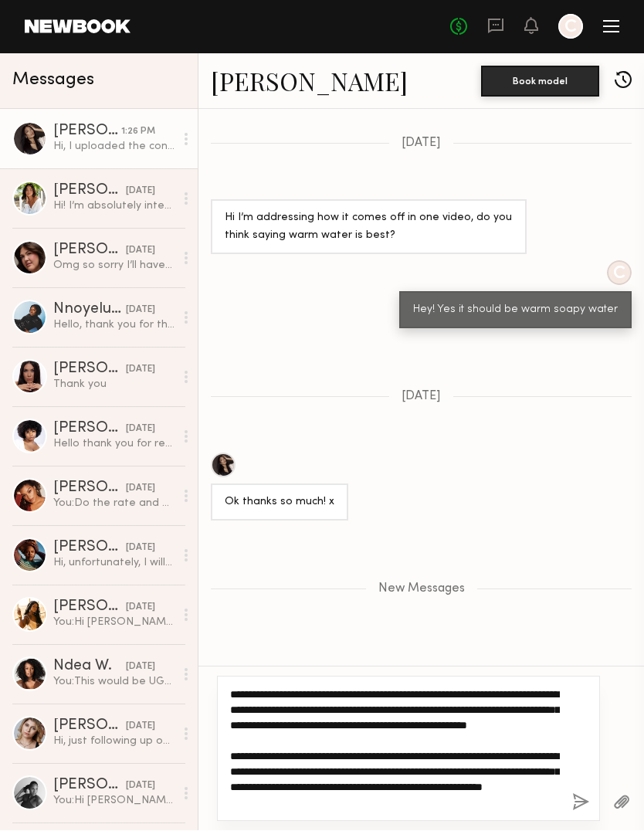  What do you see at coordinates (279, 503) in the screenshot?
I see `div: Ok thanks so much! x` at bounding box center [279, 503].